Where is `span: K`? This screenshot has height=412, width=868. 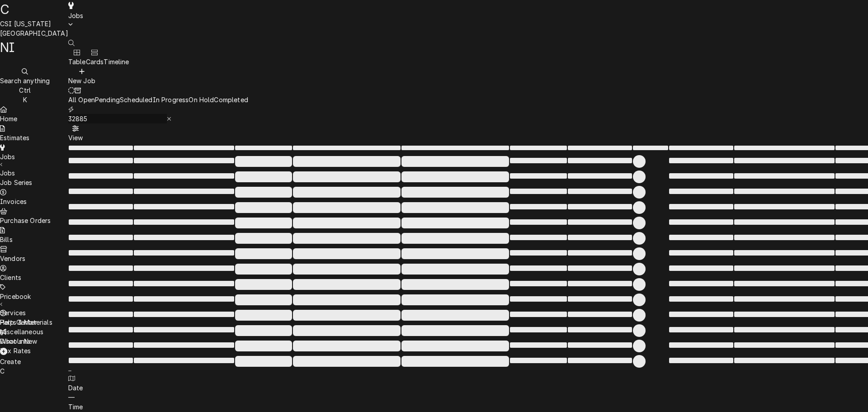 span: K is located at coordinates (25, 100).